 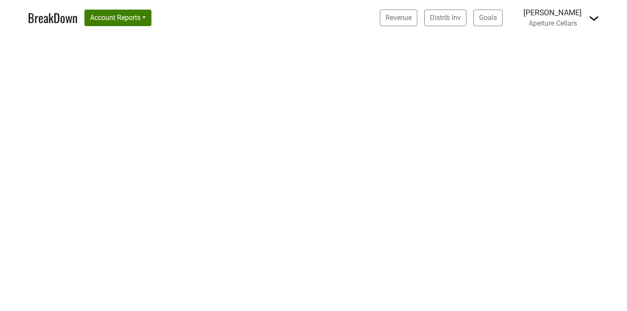 What do you see at coordinates (594, 18) in the screenshot?
I see `img: Dropdown Menu` at bounding box center [594, 18].